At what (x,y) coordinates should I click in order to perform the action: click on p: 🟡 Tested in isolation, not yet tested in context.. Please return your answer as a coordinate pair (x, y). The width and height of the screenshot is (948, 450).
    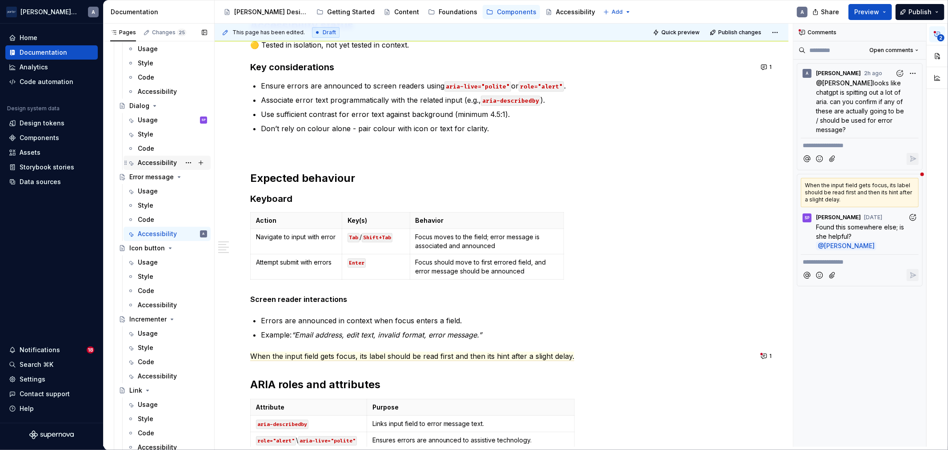
    Looking at the image, I should click on (501, 45).